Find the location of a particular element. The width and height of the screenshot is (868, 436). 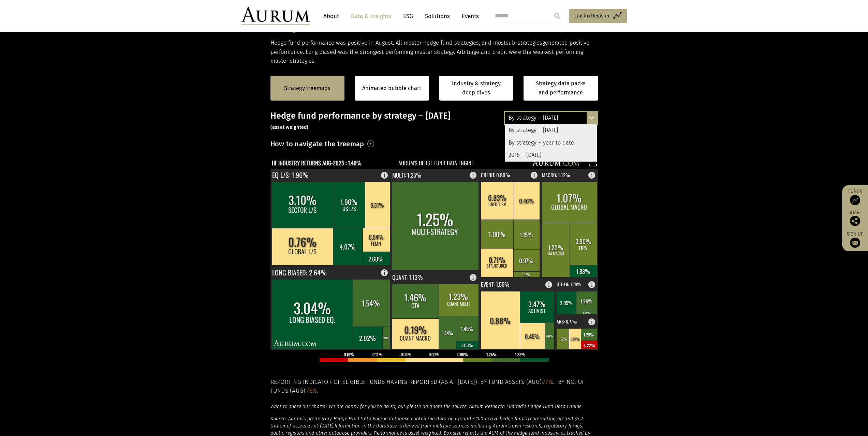

a: Animated bubble chart is located at coordinates (392, 89).